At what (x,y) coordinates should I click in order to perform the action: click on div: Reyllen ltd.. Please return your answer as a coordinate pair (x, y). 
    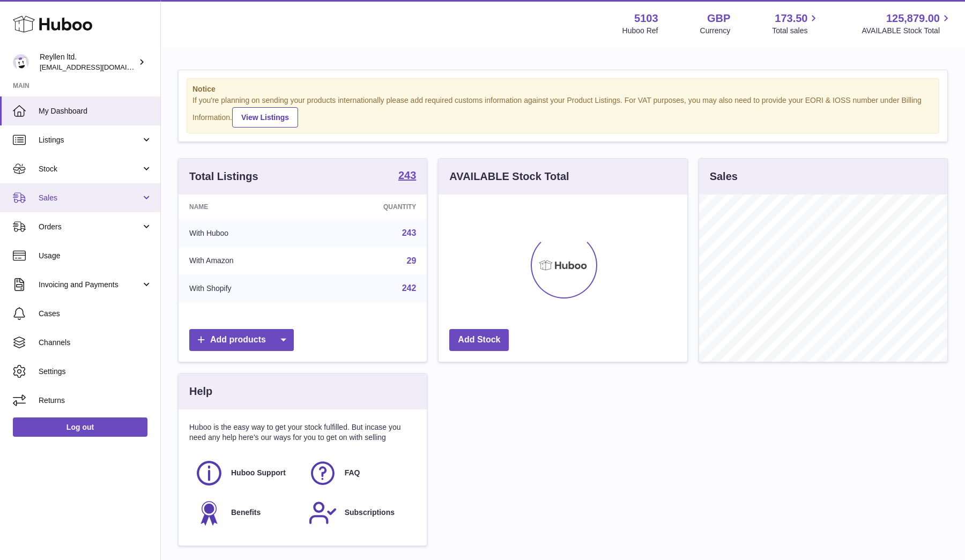
    Looking at the image, I should click on (88, 62).